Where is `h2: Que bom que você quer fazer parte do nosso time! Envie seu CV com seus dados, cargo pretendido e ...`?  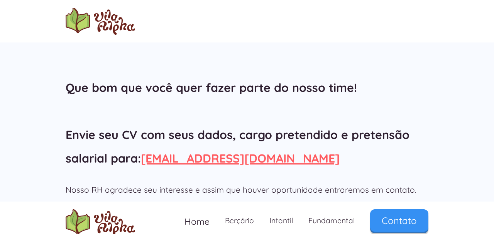
h2: Que bom que você quer fazer parte do nosso time! Envie seu CV com seus dados, cargo pretendido e ... is located at coordinates (247, 123).